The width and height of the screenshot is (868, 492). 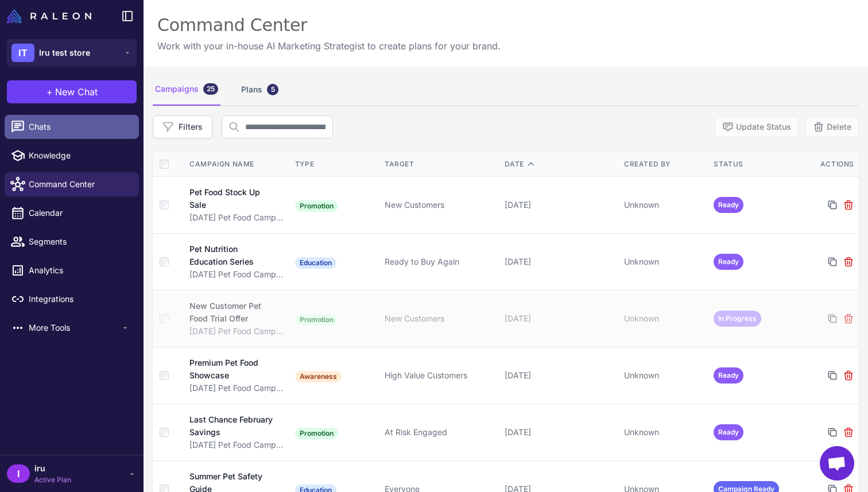 What do you see at coordinates (72, 184) in the screenshot?
I see `a: Command Center` at bounding box center [72, 184].